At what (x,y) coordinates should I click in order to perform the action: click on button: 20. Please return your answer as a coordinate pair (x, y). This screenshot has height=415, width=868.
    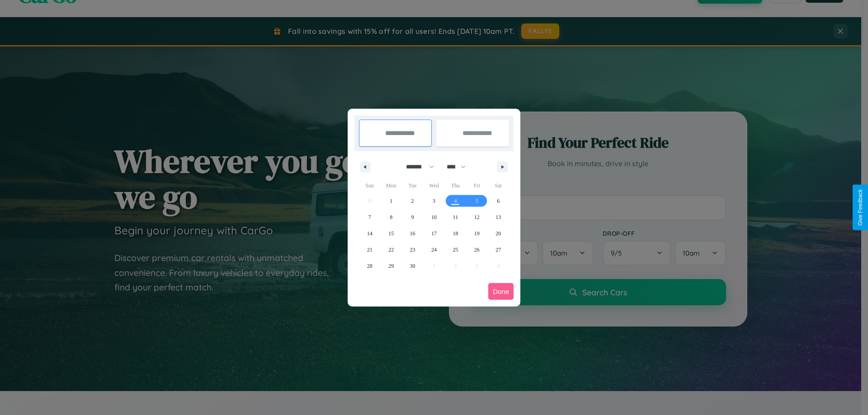
    Looking at the image, I should click on (498, 234).